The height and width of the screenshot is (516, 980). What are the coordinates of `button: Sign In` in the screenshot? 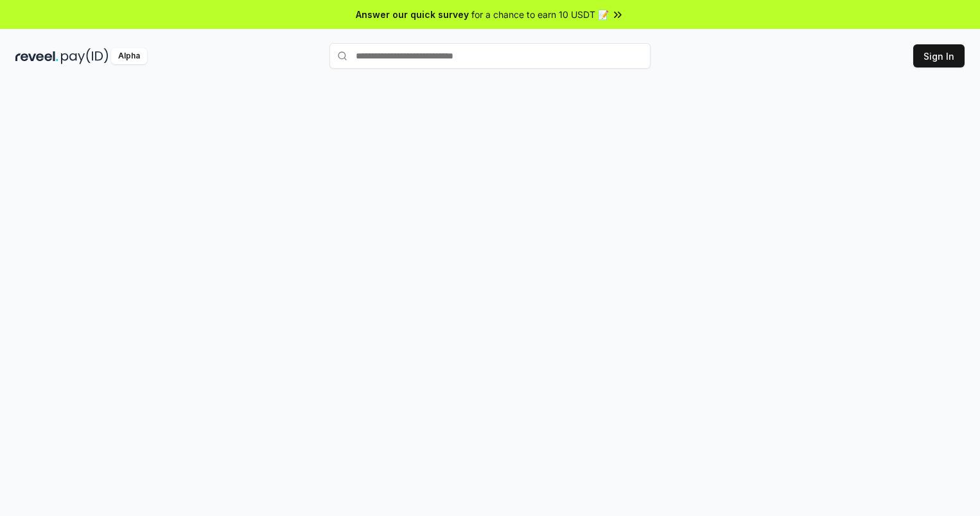 It's located at (939, 56).